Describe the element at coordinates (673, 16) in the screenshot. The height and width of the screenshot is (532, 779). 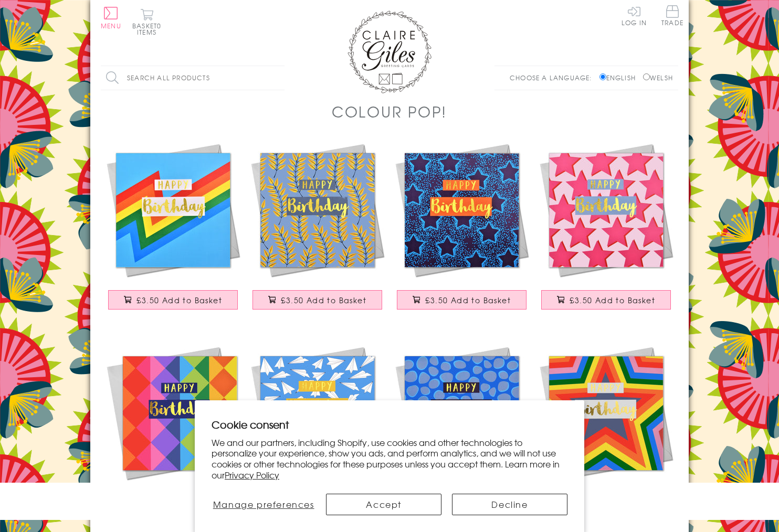
I see `a: Trade` at that location.